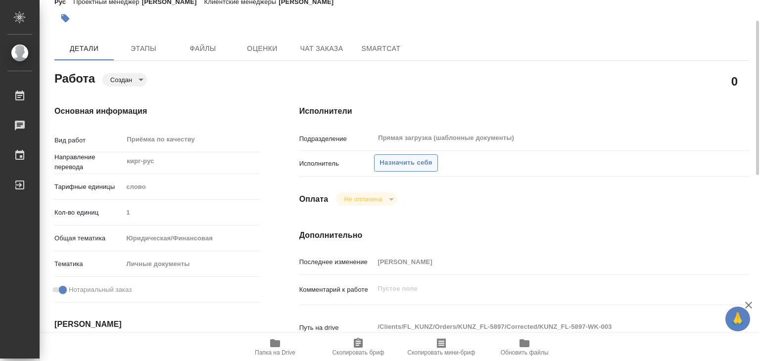 Image resolution: width=760 pixels, height=361 pixels. I want to click on span: Папка на Drive, so click(275, 353).